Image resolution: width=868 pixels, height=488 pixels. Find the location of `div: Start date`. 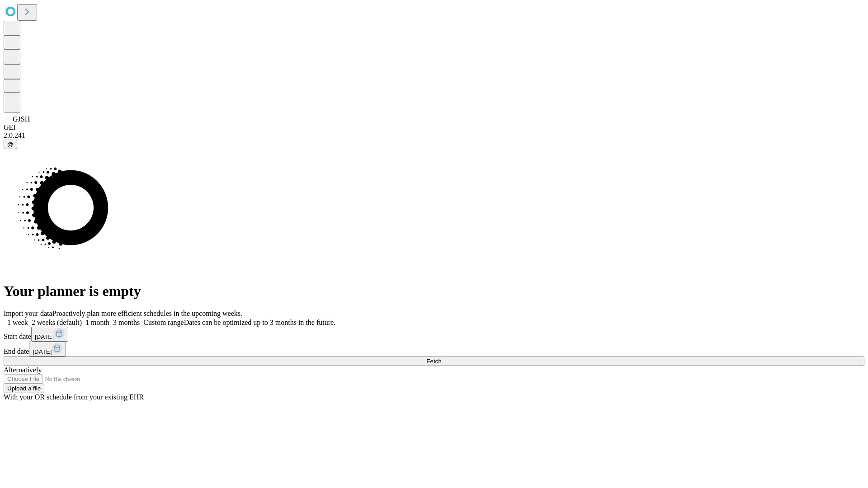

div: Start date is located at coordinates (434, 334).